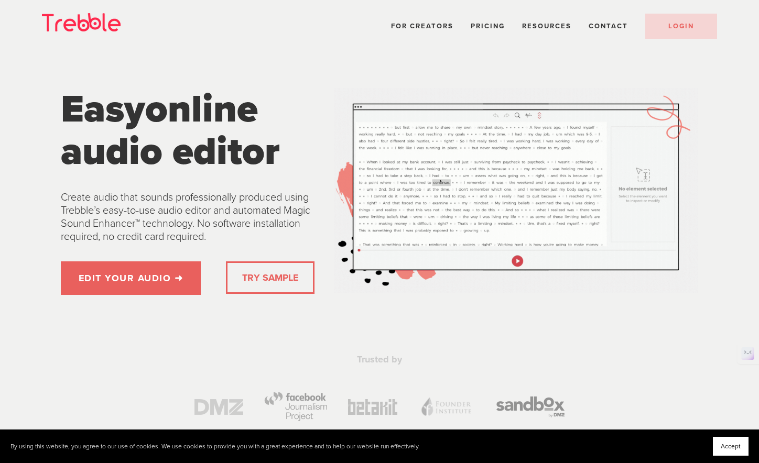  I want to click on img: https%3A%2F%2Fweb.trebble.fm%2Flanding_page_assets%2Ffi_gray.png, so click(447, 407).